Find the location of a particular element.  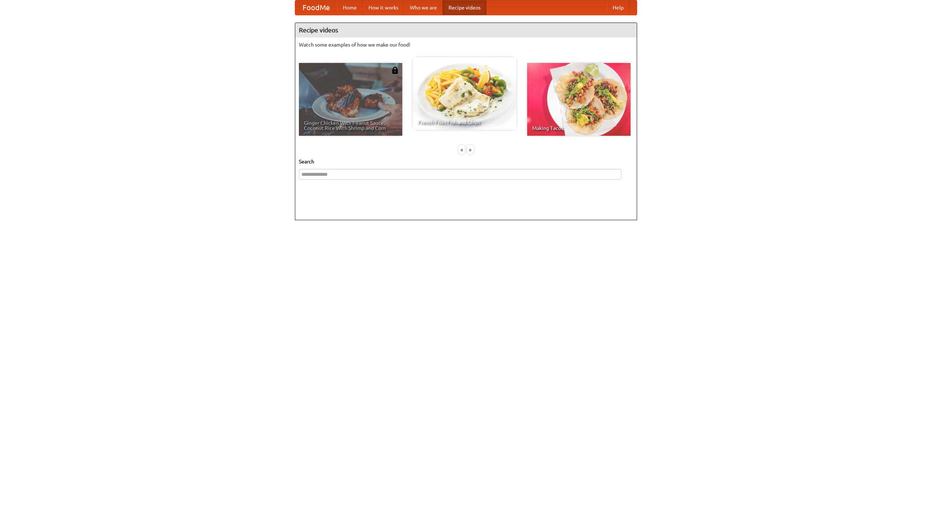

a: Recipe videos is located at coordinates (464, 8).